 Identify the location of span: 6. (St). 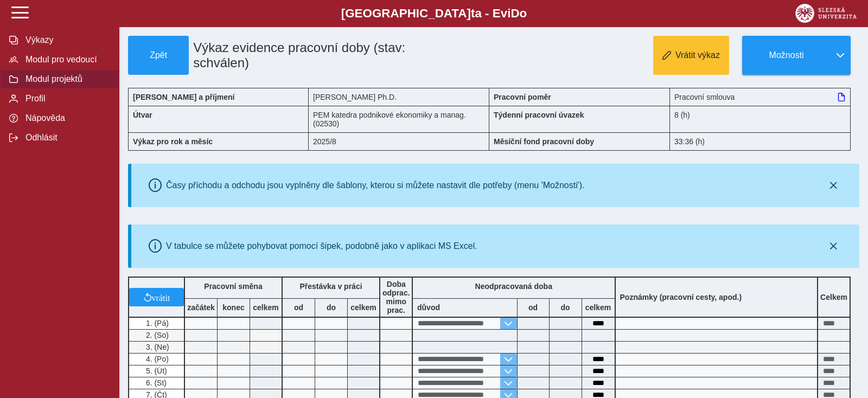
(155, 383).